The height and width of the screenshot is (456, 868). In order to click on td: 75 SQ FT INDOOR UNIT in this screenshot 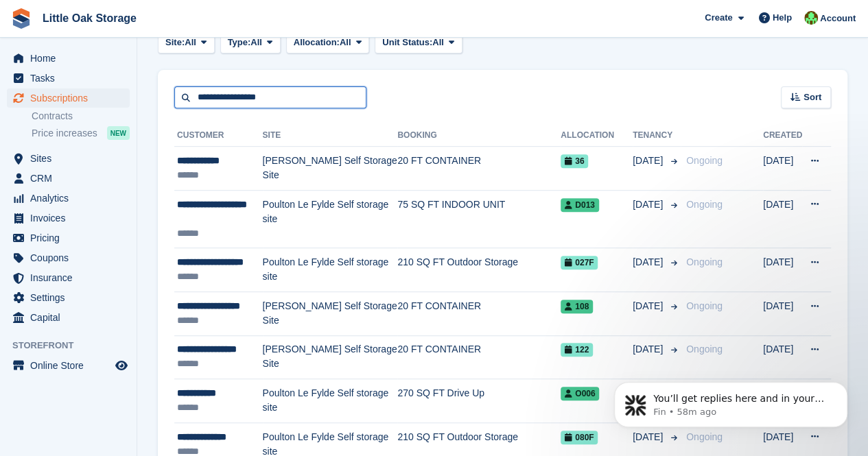, I will do `click(479, 219)`.